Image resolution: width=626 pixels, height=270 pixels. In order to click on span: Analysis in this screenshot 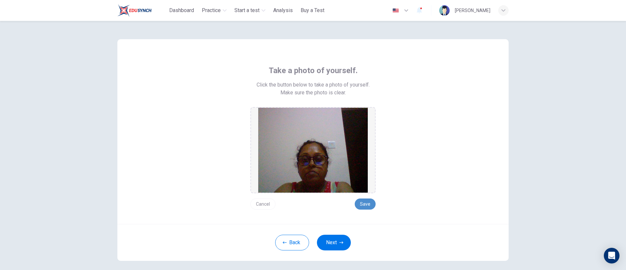, I will do `click(283, 10)`.